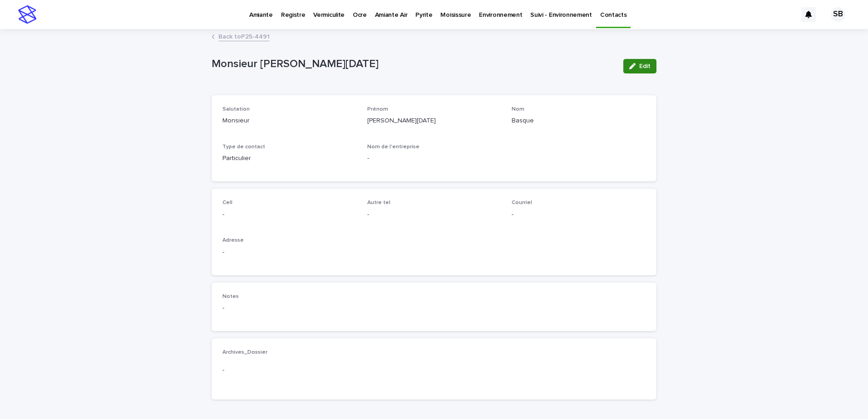 This screenshot has width=868, height=419. I want to click on p: Particulier, so click(289, 158).